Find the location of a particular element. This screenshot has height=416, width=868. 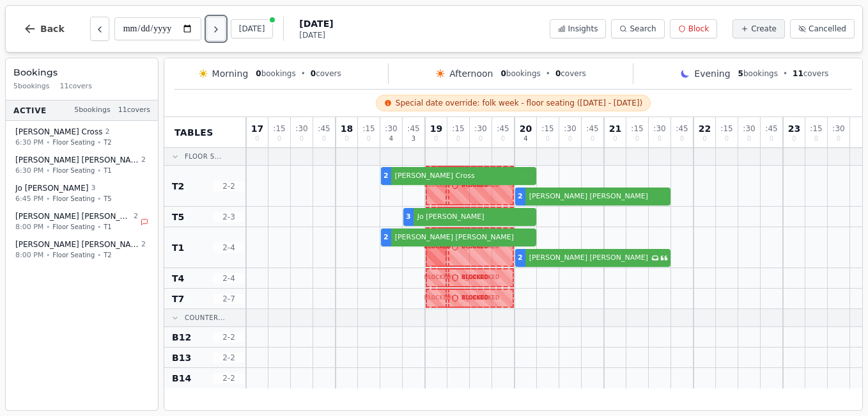

span: B14 is located at coordinates (182, 378).